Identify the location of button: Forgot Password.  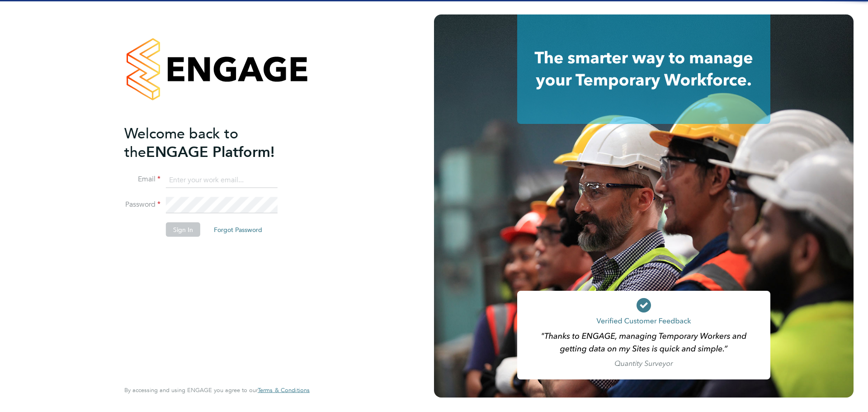
(238, 229).